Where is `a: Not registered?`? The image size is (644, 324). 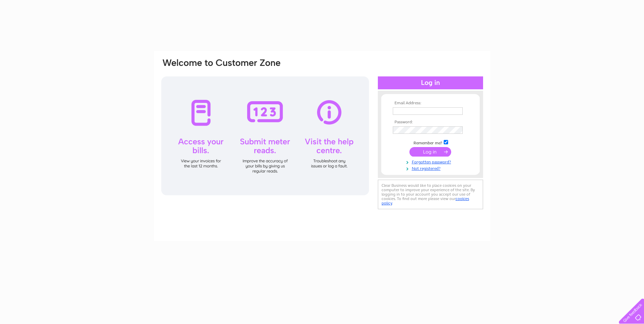 a: Not registered? is located at coordinates (431, 168).